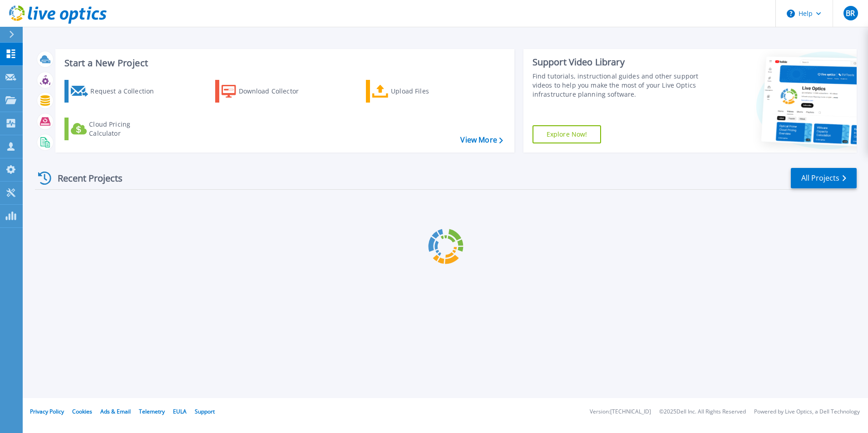  Describe the element at coordinates (127, 91) in the screenshot. I see `div: Request a Collection` at that location.